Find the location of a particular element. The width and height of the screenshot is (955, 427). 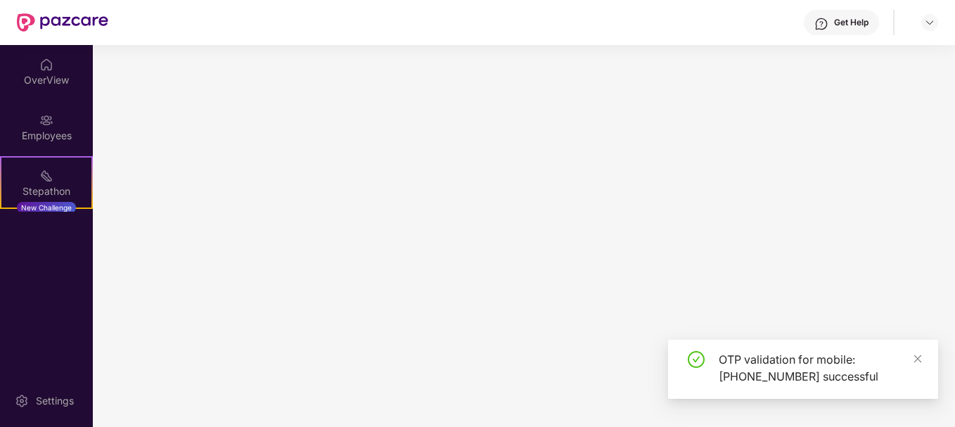

img: New Pazcare Logo is located at coordinates (63, 22).